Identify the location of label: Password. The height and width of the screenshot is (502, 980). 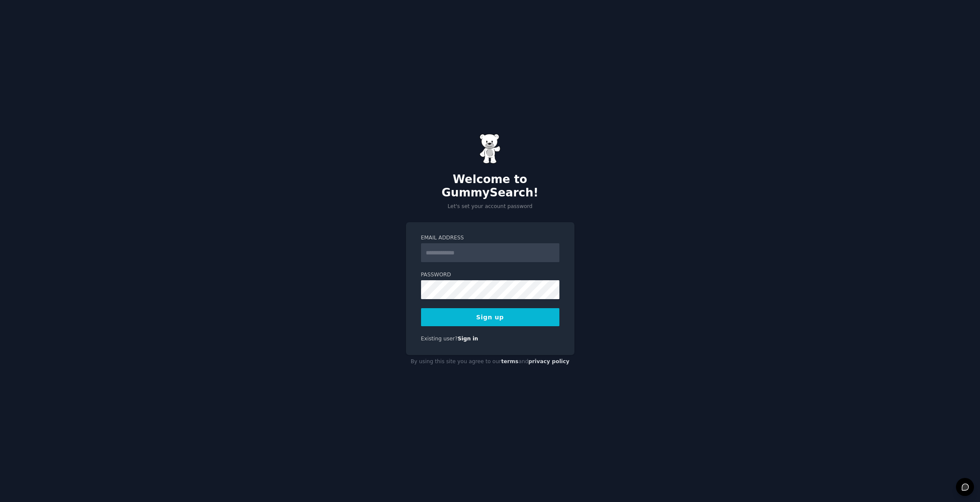
(490, 275).